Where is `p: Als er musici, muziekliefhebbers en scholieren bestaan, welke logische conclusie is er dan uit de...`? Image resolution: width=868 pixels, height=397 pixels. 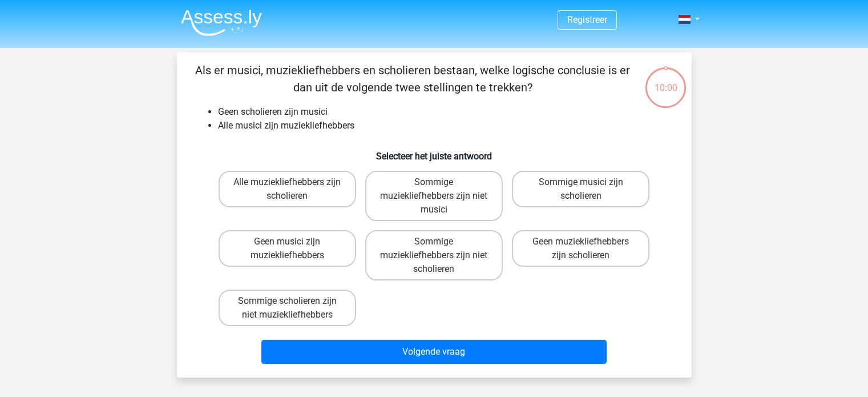
p: Als er musici, muziekliefhebbers en scholieren bestaan, welke logische conclusie is er dan uit de... is located at coordinates (412, 79).